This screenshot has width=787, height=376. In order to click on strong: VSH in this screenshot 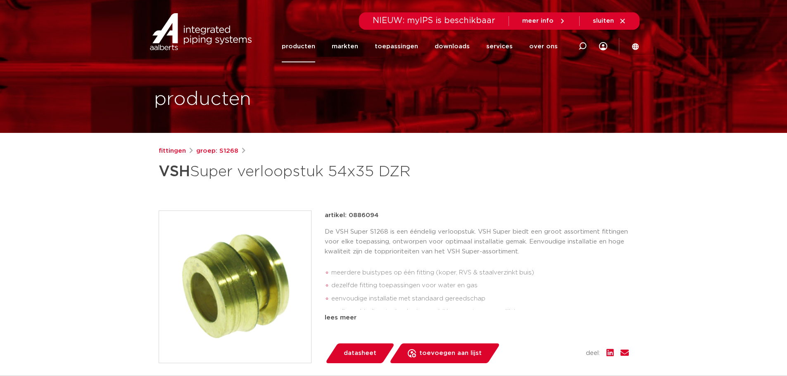, I will do `click(174, 172)`.